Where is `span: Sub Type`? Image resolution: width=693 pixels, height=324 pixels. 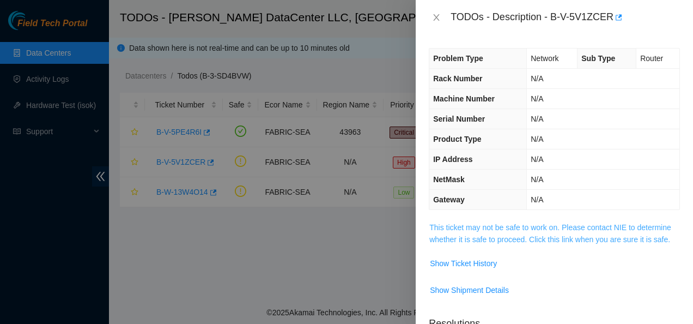 span: Sub Type is located at coordinates (598, 58).